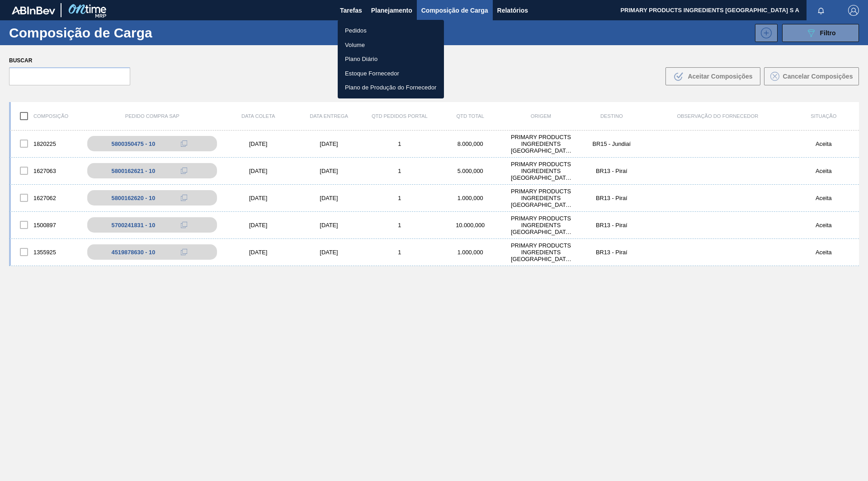 This screenshot has width=868, height=481. I want to click on li: Plano de Produção do Fornecedor, so click(390, 88).